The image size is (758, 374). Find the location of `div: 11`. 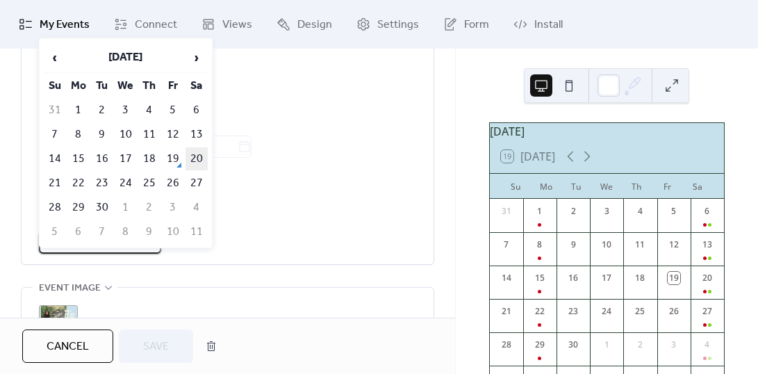

div: 11 is located at coordinates (640, 245).